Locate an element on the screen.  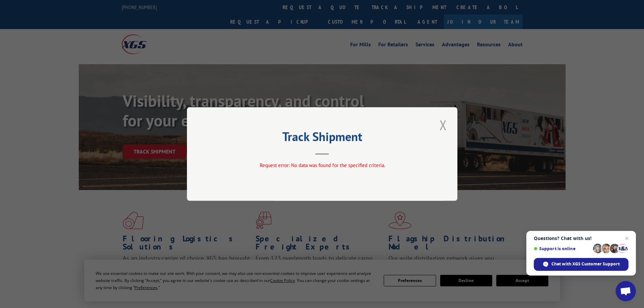
a: Open chat is located at coordinates (626, 291).